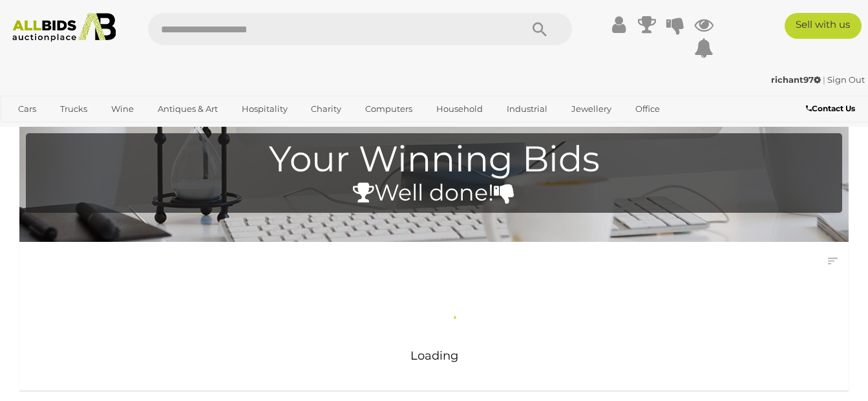  Describe the element at coordinates (592, 109) in the screenshot. I see `a: Jewellery` at that location.